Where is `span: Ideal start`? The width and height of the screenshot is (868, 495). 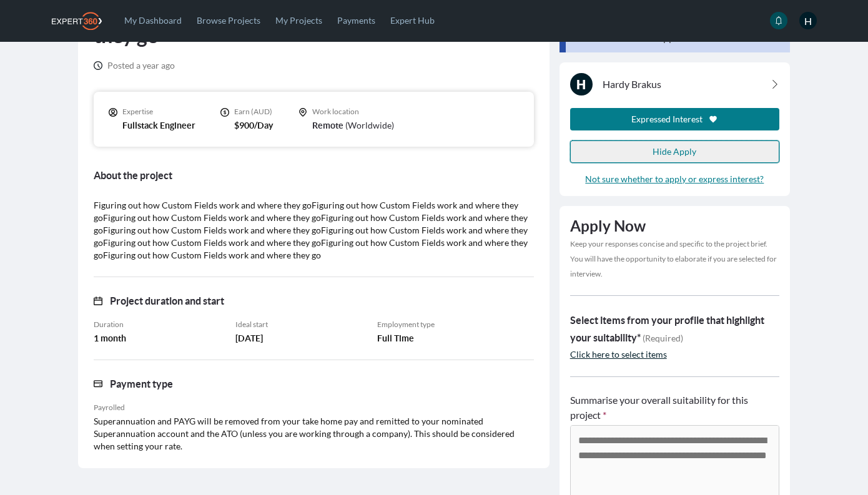 span: Ideal start is located at coordinates (252, 325).